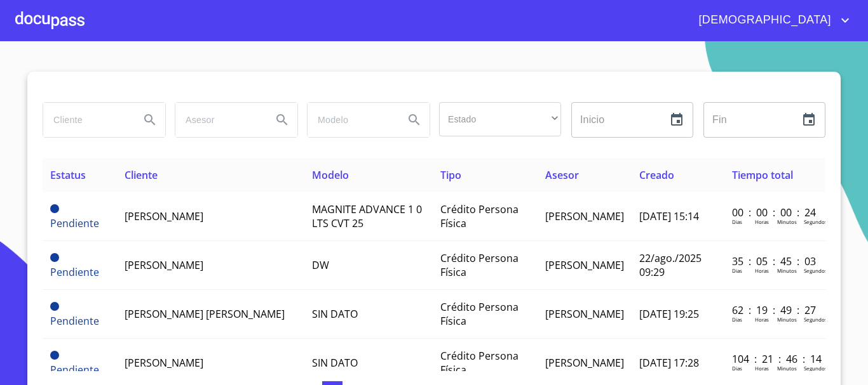 The height and width of the screenshot is (385, 868). What do you see at coordinates (774, 262) in the screenshot?
I see `p: 35 : 05 : 45 : 03` at bounding box center [774, 262].